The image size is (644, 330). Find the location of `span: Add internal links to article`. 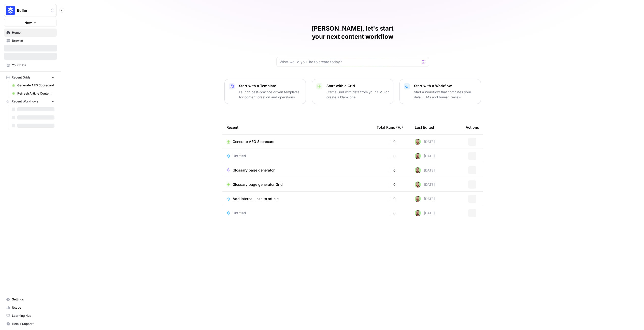

span: Add internal links to article is located at coordinates (255, 198).